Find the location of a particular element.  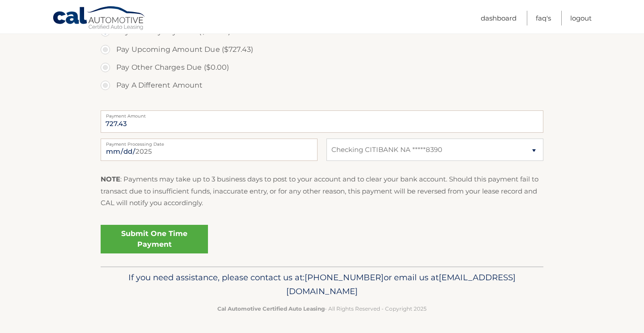

strong: NOTE is located at coordinates (110, 179).